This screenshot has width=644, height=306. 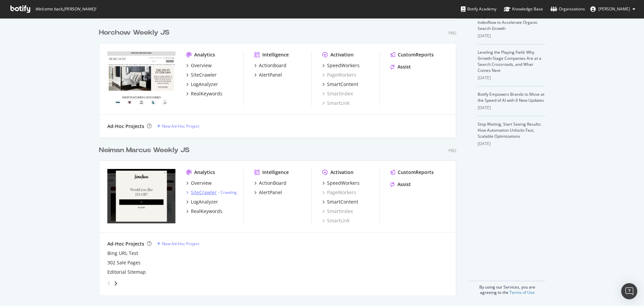 What do you see at coordinates (123, 254) in the screenshot?
I see `a: Bing URL Test` at bounding box center [123, 254].